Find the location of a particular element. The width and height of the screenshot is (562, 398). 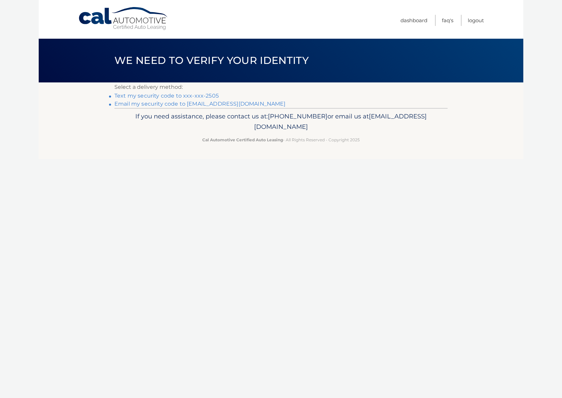

p: Select a delivery method: is located at coordinates (281, 87).